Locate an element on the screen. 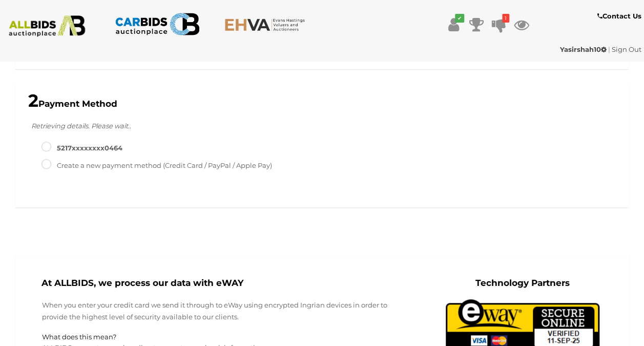  a: Yasirshah10 is located at coordinates (584, 49).